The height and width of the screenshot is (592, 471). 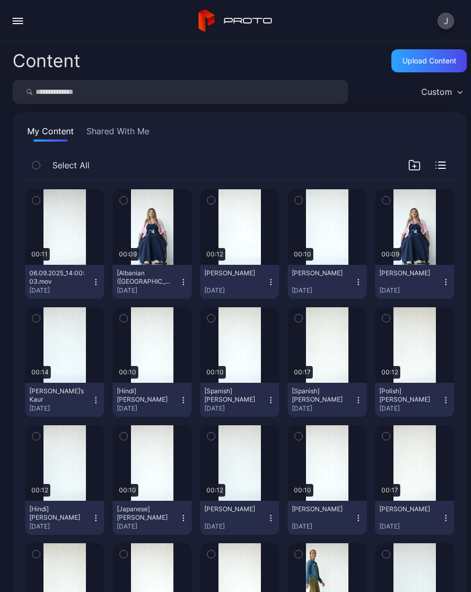 I want to click on div: [Spanish] Gisela Thomas, so click(x=233, y=395).